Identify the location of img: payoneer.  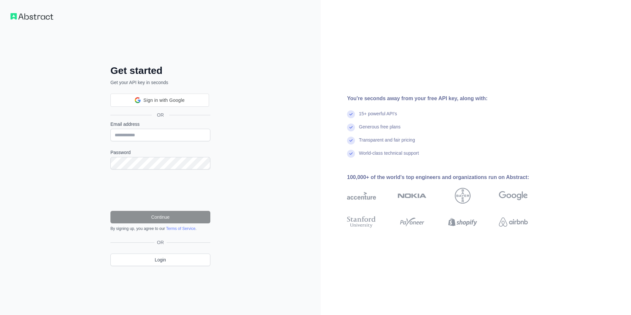
(412, 222).